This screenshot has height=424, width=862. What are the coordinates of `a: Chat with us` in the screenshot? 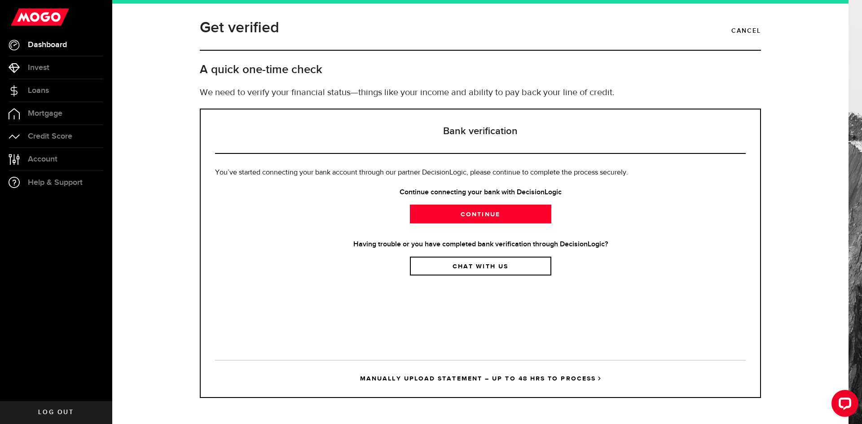 It's located at (480, 266).